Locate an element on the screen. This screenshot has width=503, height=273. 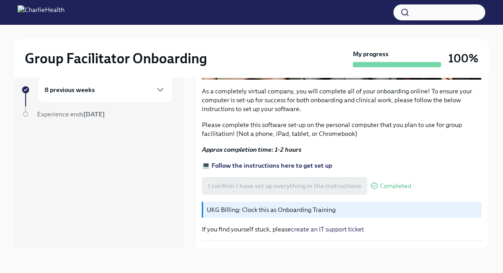
h3: 100% is located at coordinates (464, 58).